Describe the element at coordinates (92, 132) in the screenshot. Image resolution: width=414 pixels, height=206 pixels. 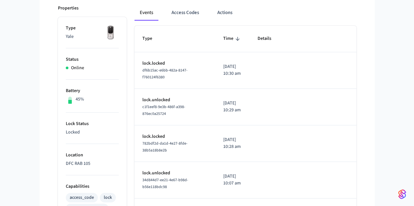
I see `p: Locked` at that location.